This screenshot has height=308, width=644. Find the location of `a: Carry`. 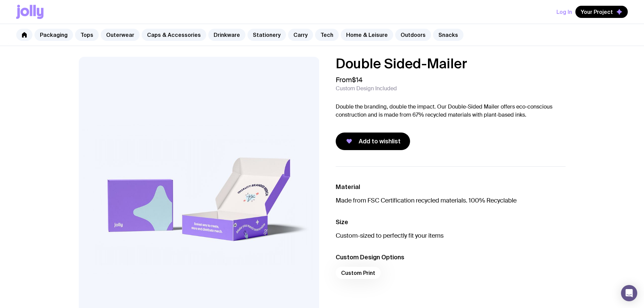

a: Carry is located at coordinates (301, 35).